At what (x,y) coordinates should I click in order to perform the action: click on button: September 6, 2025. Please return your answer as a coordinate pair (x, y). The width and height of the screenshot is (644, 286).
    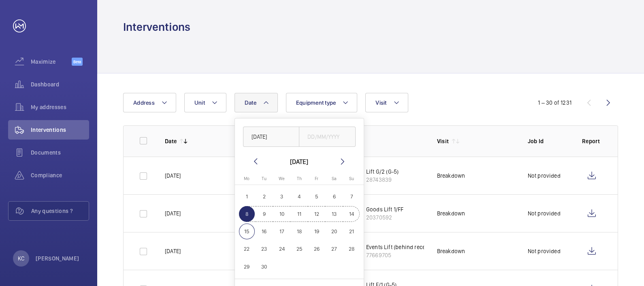
    Looking at the image, I should click on (334, 196).